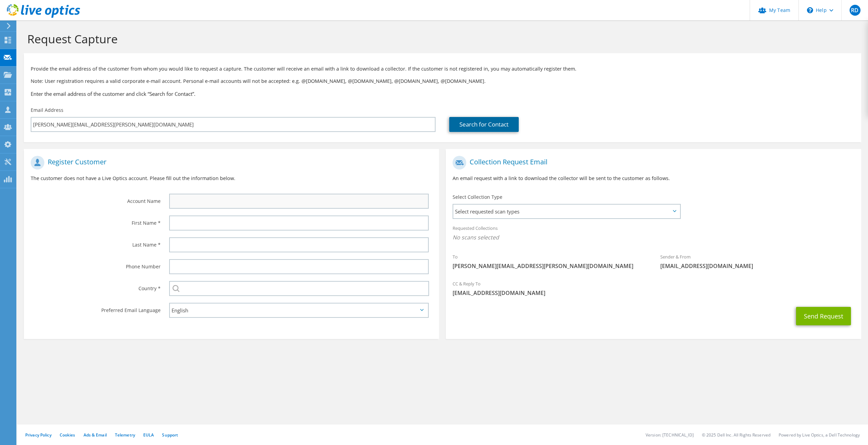  I want to click on a: Privacy Policy, so click(39, 435).